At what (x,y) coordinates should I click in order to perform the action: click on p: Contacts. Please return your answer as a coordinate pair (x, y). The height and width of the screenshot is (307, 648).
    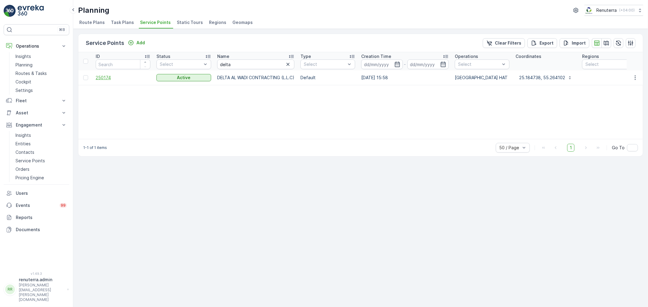
    Looking at the image, I should click on (25, 153).